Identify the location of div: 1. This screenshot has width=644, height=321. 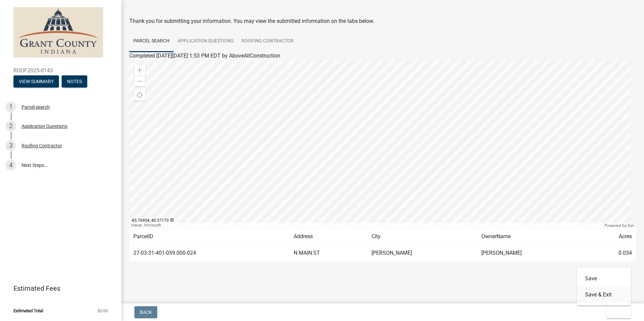
(11, 107).